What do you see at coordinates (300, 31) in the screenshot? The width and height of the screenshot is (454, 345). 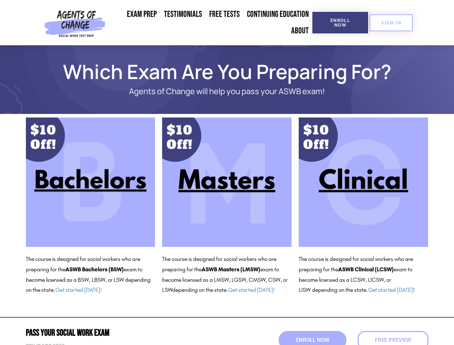 I see `a: About` at bounding box center [300, 31].